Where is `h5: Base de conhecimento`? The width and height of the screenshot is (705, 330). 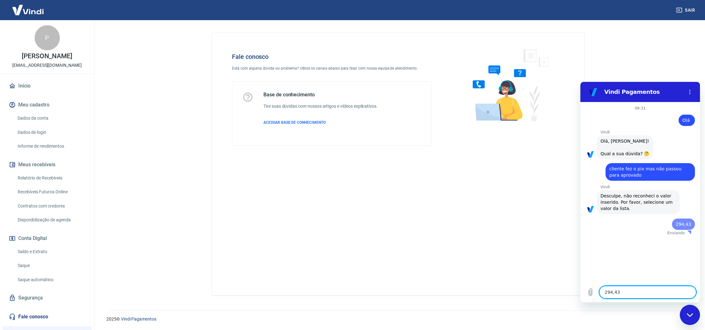 h5: Base de conhecimento is located at coordinates (320, 95).